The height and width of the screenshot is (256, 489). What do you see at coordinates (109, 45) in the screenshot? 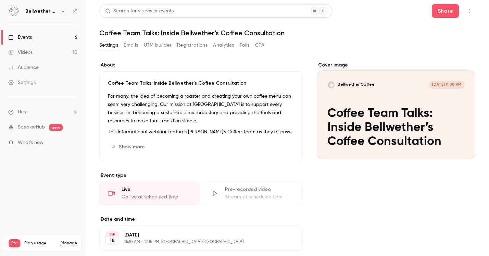
I see `button: Settings` at bounding box center [109, 45].